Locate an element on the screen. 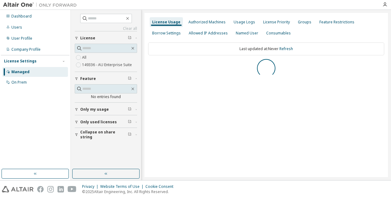 The width and height of the screenshot is (391, 198). div: Usage Logs is located at coordinates (244, 22).